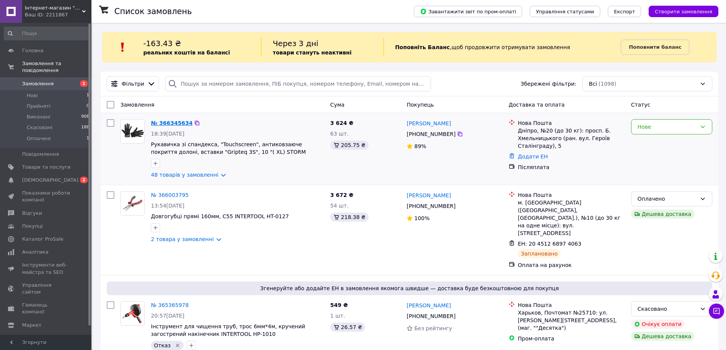 This screenshot has width=726, height=350. Describe the element at coordinates (717, 312) in the screenshot. I see `button: Чат з покупцем` at that location.